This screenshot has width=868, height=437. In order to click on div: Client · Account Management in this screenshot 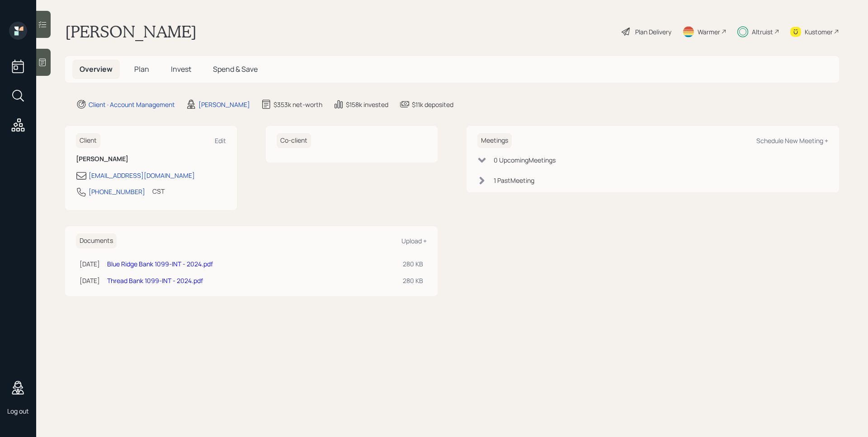, I will do `click(132, 104)`.